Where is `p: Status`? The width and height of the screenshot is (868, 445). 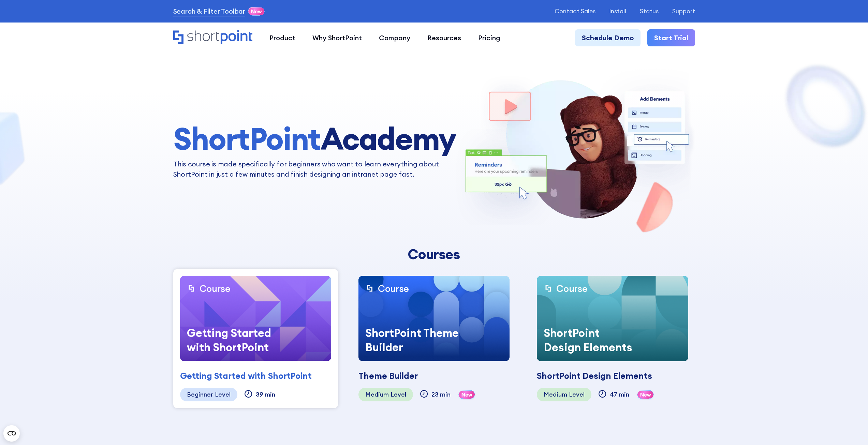
p: Status is located at coordinates (649, 11).